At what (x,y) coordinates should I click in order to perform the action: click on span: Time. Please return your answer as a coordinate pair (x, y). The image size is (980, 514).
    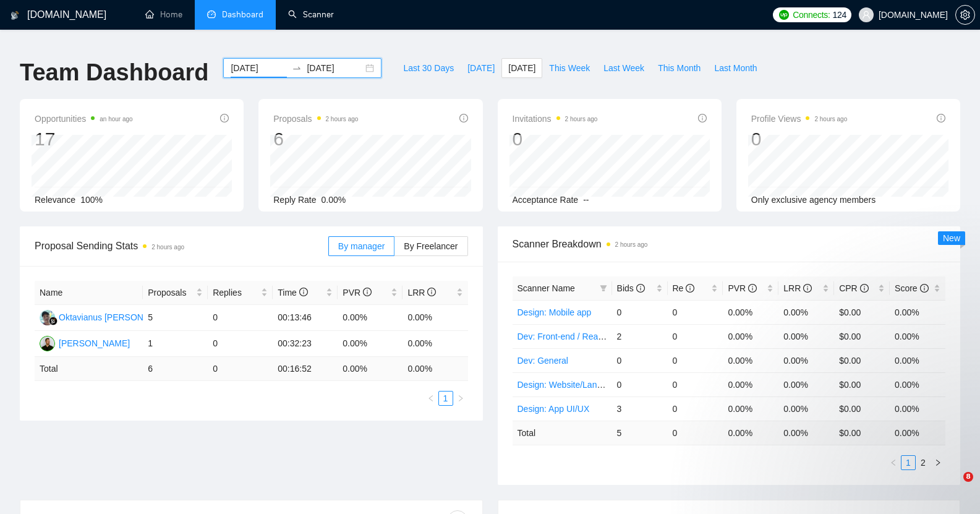
    Looking at the image, I should click on (292, 292).